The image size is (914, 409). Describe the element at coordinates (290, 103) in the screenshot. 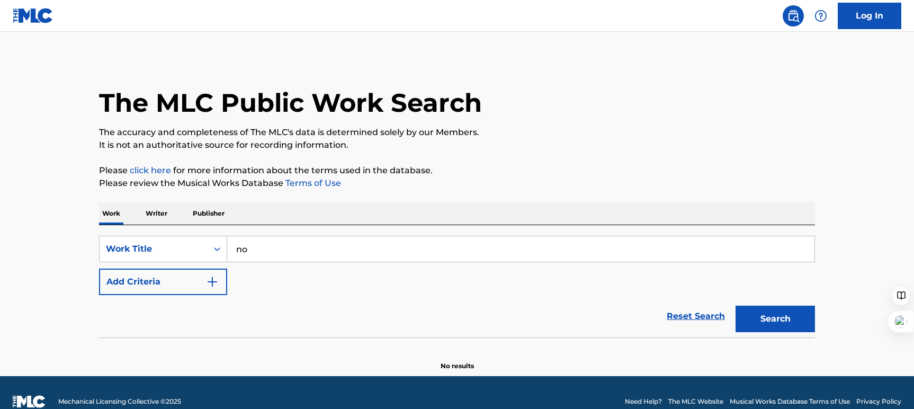

I see `h1: The MLC Public Work Search` at that location.